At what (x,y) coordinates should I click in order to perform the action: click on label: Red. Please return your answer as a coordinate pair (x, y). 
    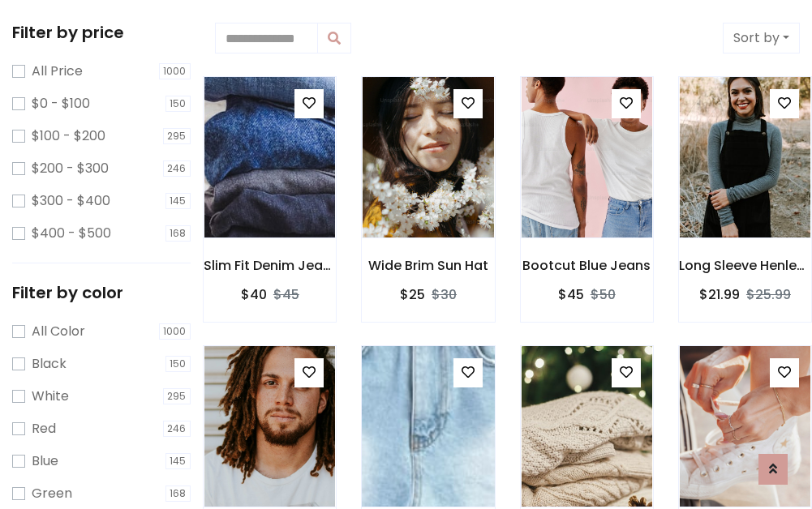
    Looking at the image, I should click on (43, 429).